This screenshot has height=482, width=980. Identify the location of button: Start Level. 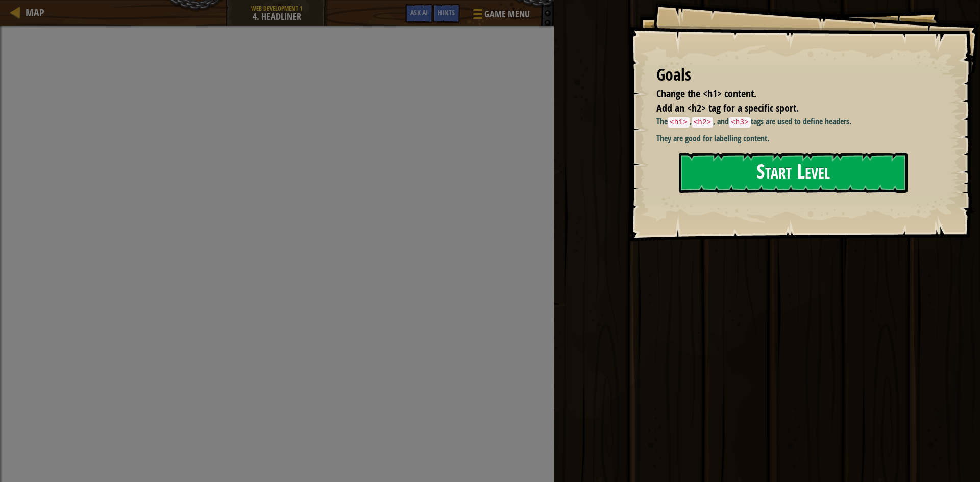
(793, 173).